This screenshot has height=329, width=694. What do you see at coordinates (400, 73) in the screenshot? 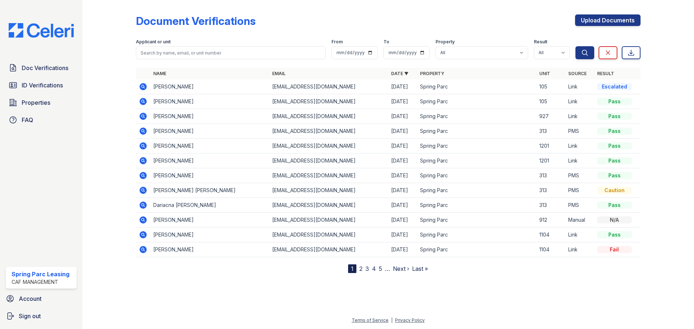
I see `a: Date ▼` at bounding box center [400, 73].